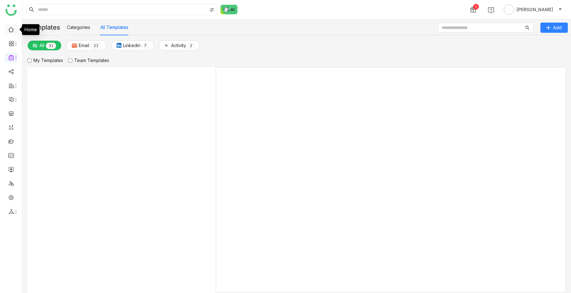 The width and height of the screenshot is (571, 293). Describe the element at coordinates (491, 10) in the screenshot. I see `img: help.svg` at that location.